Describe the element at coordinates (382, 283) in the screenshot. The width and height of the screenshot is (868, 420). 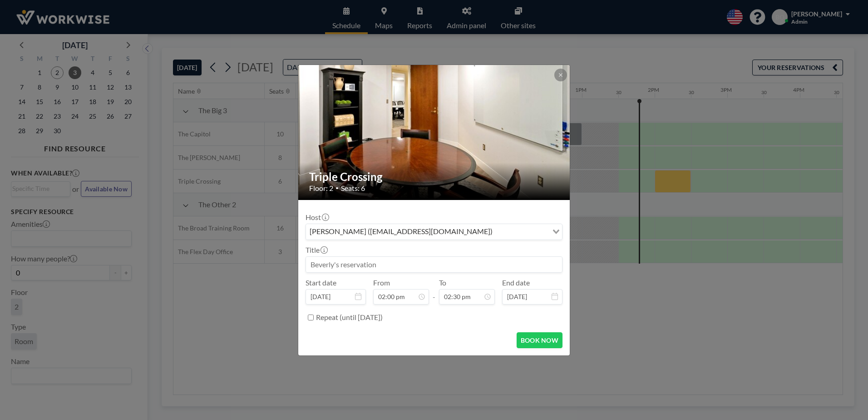
I see `label: From` at that location.